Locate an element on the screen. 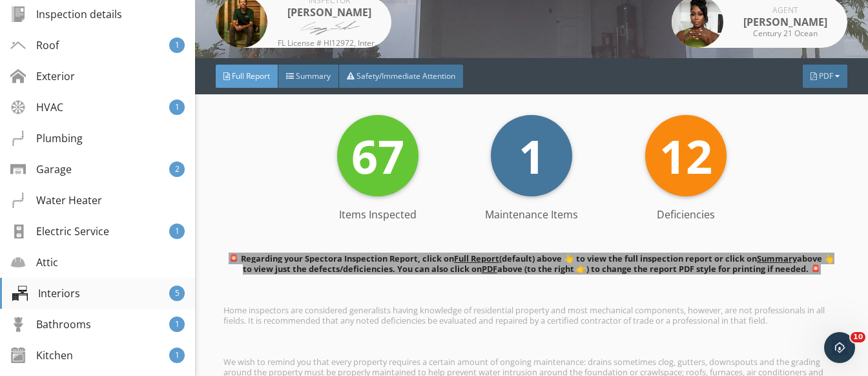  div: Water Heater is located at coordinates (56, 200).